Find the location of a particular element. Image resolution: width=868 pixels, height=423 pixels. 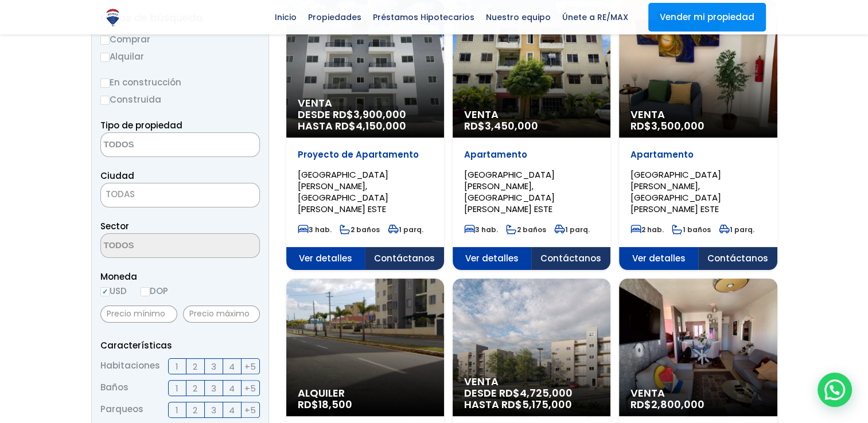

label: DOP is located at coordinates (154, 290).